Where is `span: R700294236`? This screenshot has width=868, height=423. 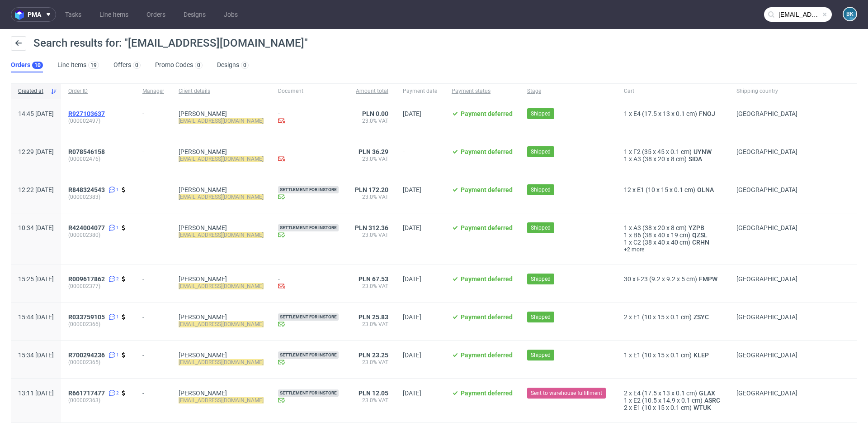 span: R700294236 is located at coordinates (86, 355).